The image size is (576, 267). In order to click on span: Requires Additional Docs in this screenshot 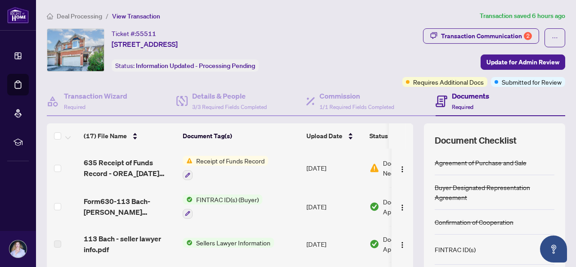, I will do `click(448, 82)`.